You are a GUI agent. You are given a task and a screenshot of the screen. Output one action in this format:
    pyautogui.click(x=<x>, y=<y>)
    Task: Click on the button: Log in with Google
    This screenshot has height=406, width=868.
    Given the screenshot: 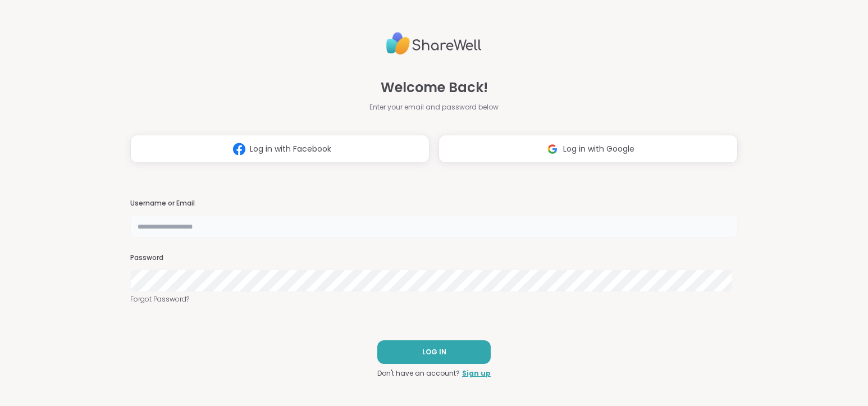 What is the action you would take?
    pyautogui.click(x=588, y=149)
    